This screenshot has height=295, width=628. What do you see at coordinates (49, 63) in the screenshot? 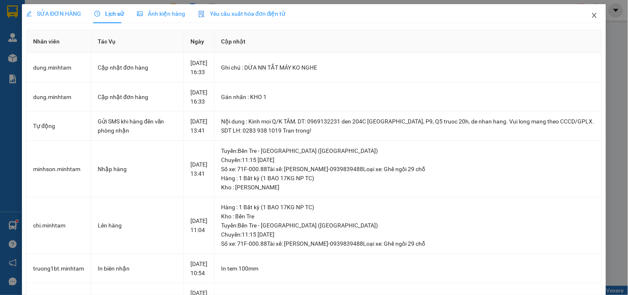
I see `span: Tên hàng:` at bounding box center [49, 63].